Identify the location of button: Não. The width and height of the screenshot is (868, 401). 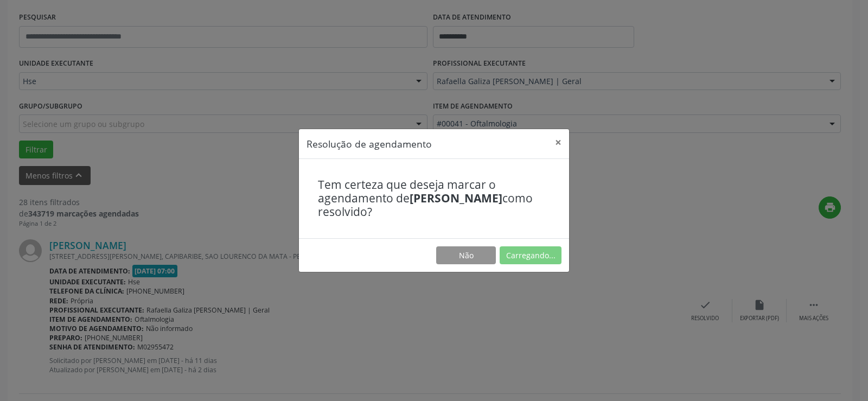
(466, 255).